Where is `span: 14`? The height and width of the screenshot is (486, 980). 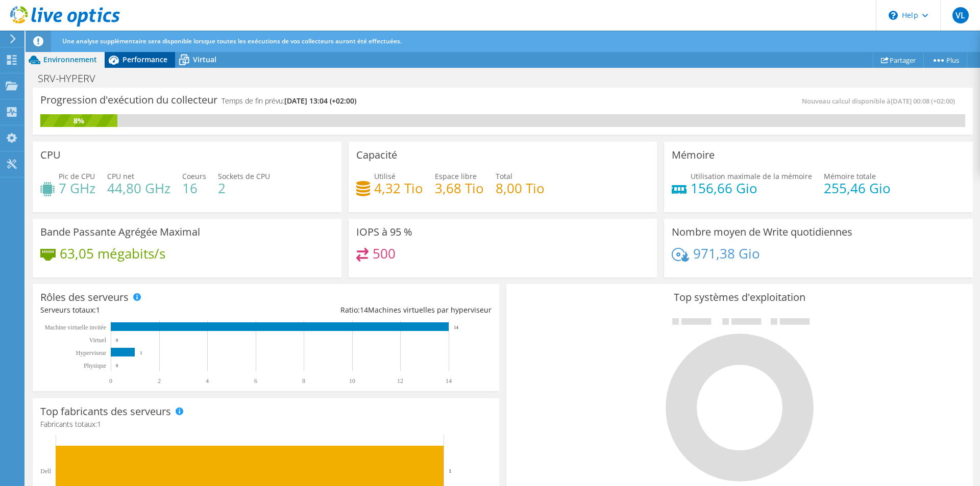
span: 14 is located at coordinates (364, 310).